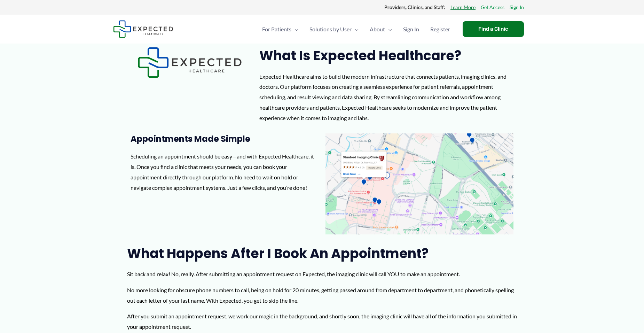 Image resolution: width=644 pixels, height=333 pixels. I want to click on div: Expected Healthcare aims to build the modern infrastructure that connects patients, imaging clini..., so click(388, 97).